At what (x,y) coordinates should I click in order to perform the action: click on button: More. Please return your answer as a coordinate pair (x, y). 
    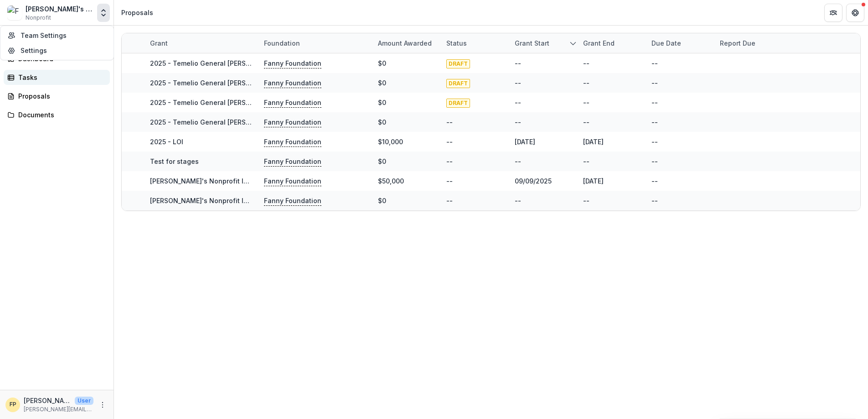
    Looking at the image, I should click on (102, 405).